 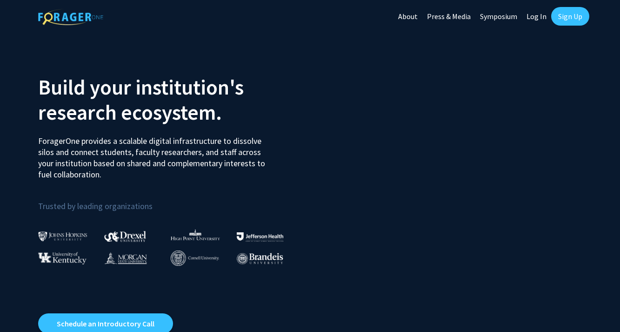 I want to click on img: Johns Hopkins University, so click(x=63, y=236).